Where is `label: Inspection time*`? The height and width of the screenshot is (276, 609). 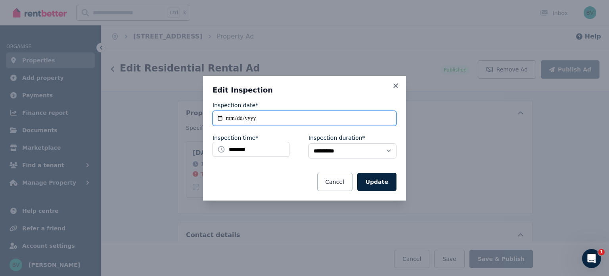
label: Inspection time* is located at coordinates (235, 138).